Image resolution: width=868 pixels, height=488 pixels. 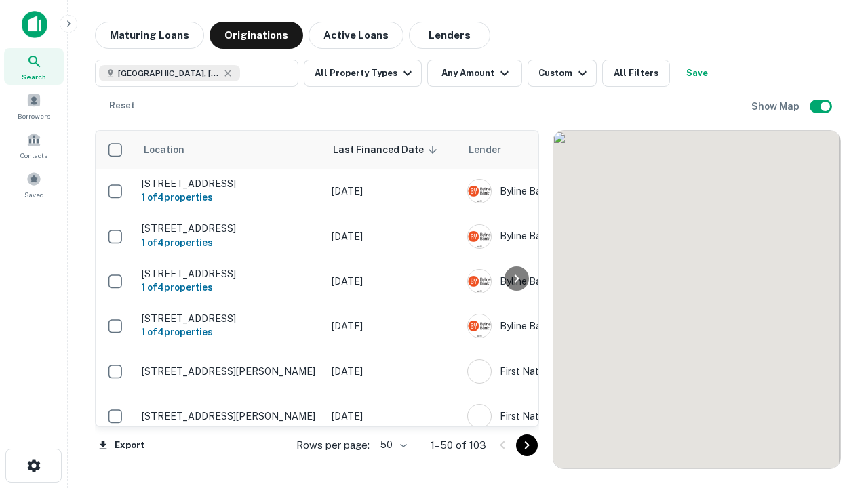 I want to click on th: Last Financed Date, so click(x=392, y=150).